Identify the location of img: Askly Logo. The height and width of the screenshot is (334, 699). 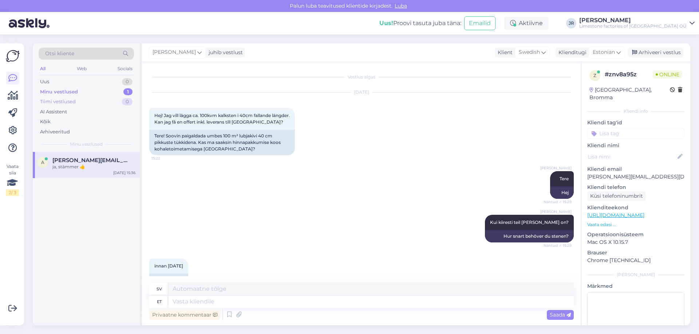
(13, 56).